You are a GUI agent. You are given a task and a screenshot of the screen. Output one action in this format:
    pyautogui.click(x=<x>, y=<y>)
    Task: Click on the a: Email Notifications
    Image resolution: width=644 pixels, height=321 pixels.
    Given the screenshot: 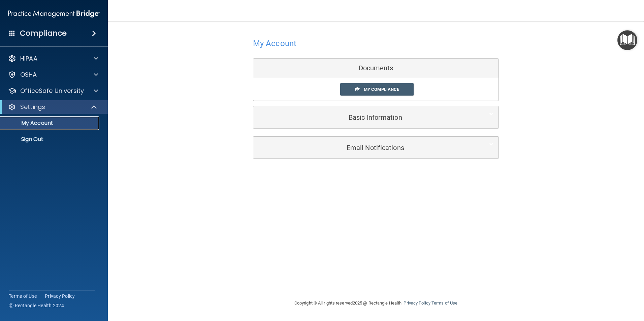 What is the action you would take?
    pyautogui.click(x=376, y=147)
    